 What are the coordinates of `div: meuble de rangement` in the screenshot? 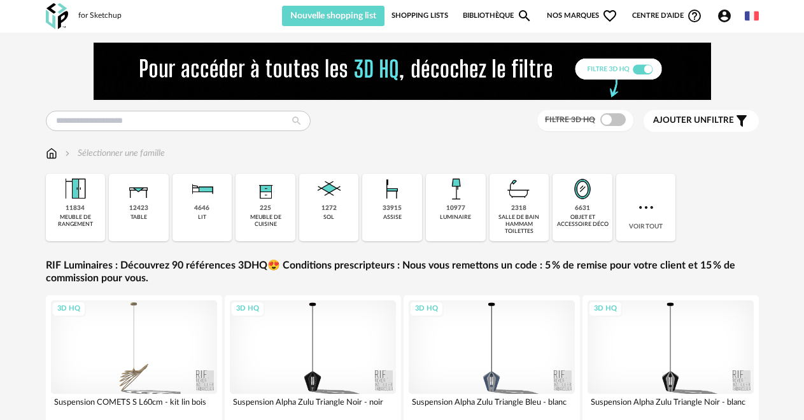 It's located at (76, 221).